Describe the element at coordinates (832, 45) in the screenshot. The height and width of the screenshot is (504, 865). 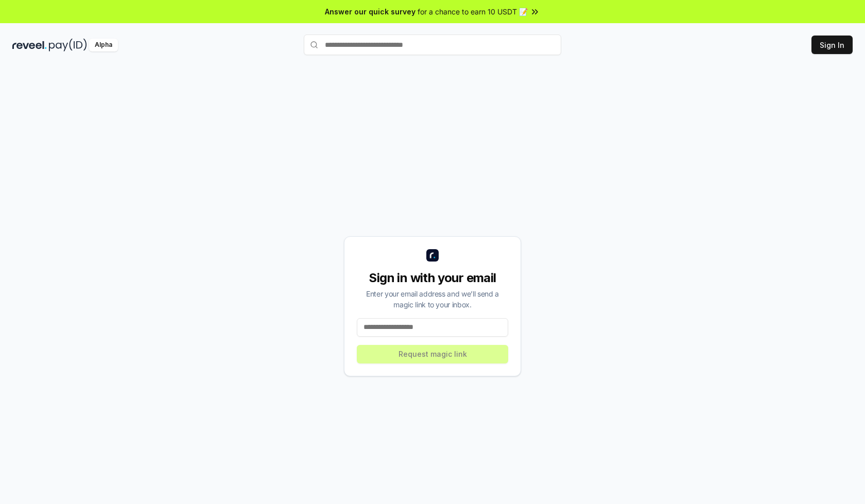
I see `button: Sign In` at that location.